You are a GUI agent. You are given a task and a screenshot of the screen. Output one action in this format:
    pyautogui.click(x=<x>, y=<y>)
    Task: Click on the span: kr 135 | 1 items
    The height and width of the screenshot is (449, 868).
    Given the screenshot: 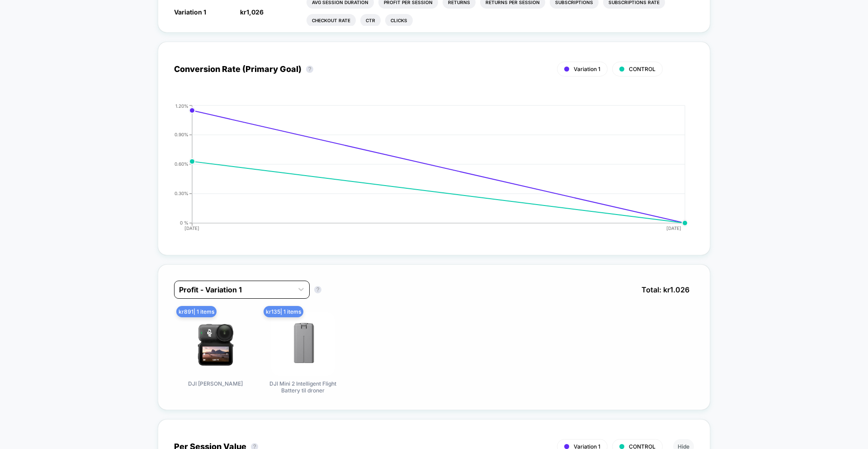 What is the action you would take?
    pyautogui.click(x=284, y=311)
    